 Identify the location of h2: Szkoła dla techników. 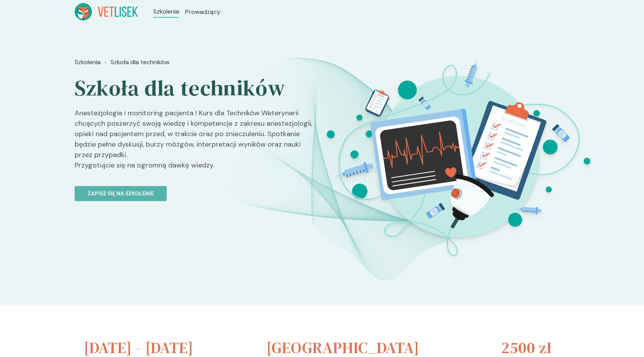
(195, 88).